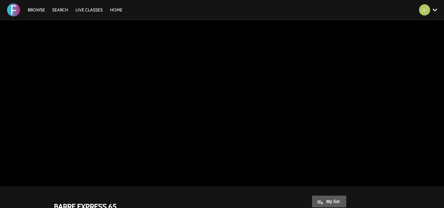  What do you see at coordinates (329, 201) in the screenshot?
I see `button: My list` at bounding box center [329, 201].